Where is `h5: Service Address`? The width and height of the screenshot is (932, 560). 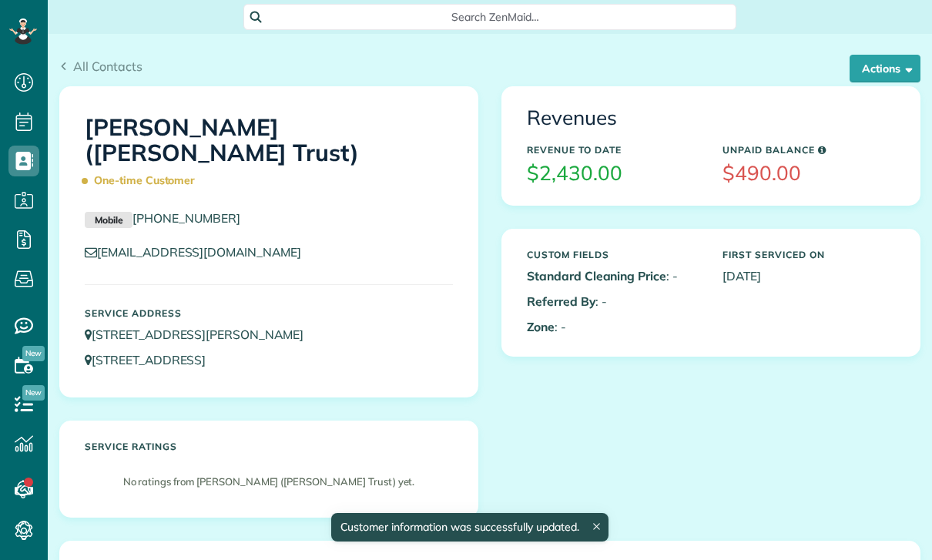 h5: Service Address is located at coordinates (269, 313).